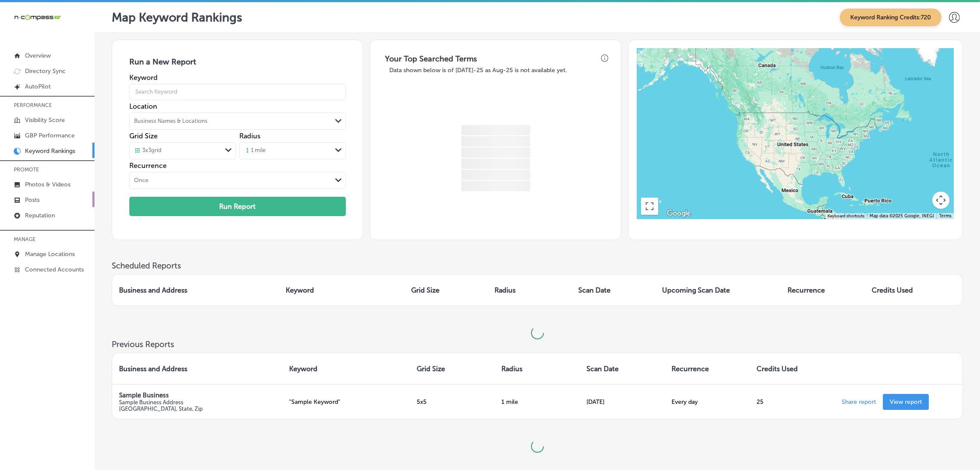  What do you see at coordinates (148, 151) in the screenshot?
I see `div: 3 x 3 grid` at bounding box center [148, 151].